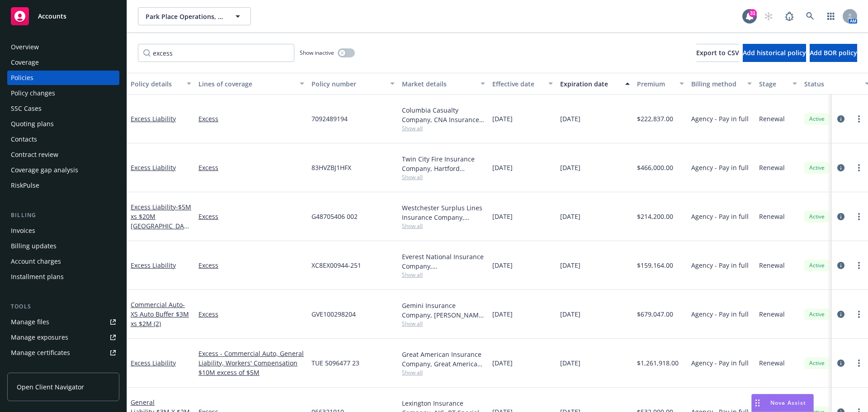 This screenshot has height=412, width=868. I want to click on div: Policy number, so click(348, 84).